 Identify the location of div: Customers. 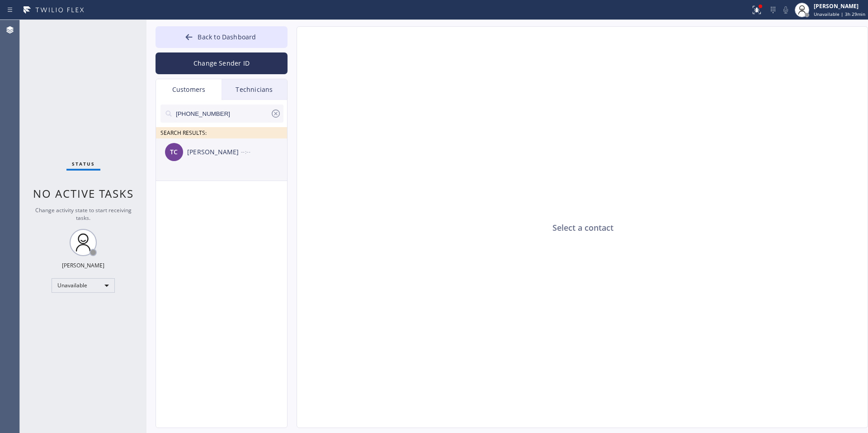
(189, 89).